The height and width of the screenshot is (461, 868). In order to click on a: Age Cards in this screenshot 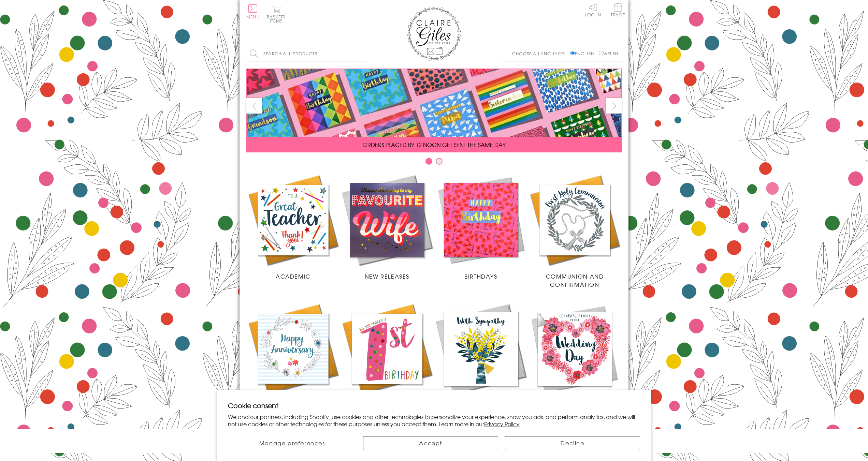, I will do `click(387, 355)`.